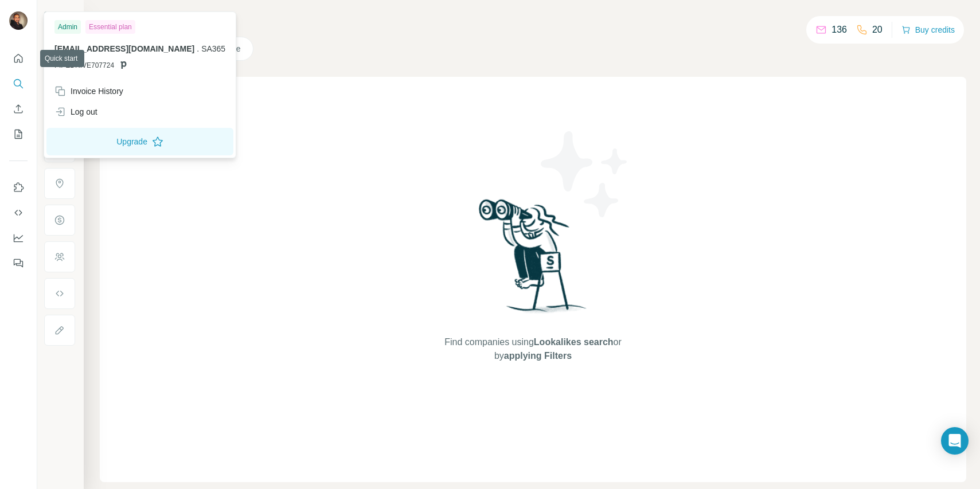 This screenshot has width=980, height=489. Describe the element at coordinates (68, 27) in the screenshot. I see `div: Admin` at that location.